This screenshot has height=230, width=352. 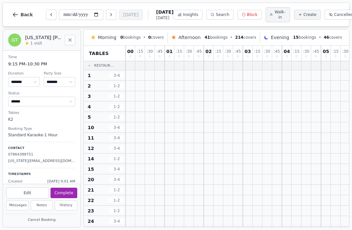 I want to click on span: 11, so click(x=91, y=138).